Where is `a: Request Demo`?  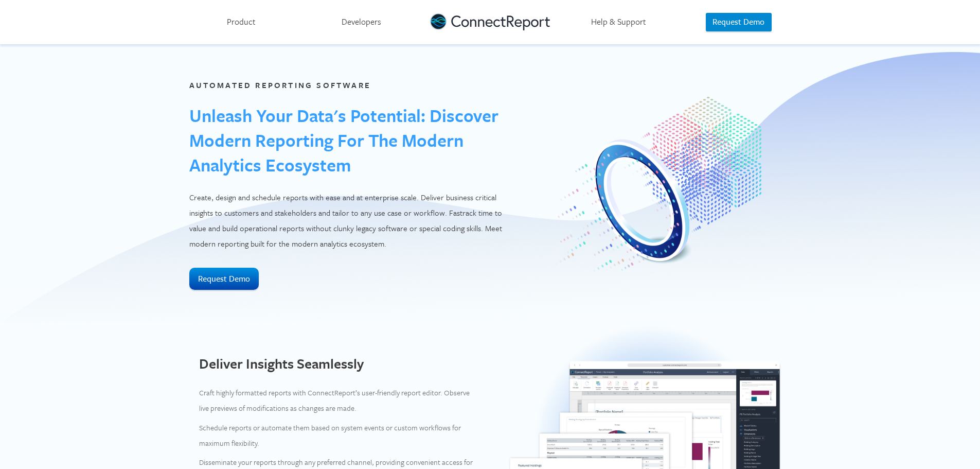
a: Request Demo is located at coordinates (224, 278).